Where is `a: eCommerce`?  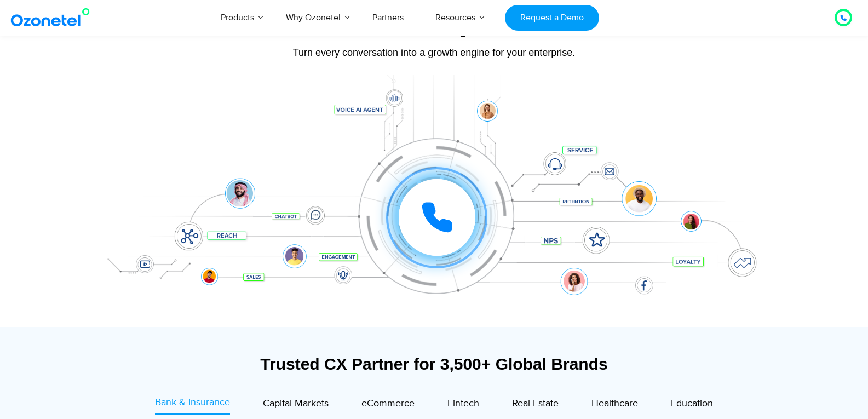
a: eCommerce is located at coordinates (388, 405).